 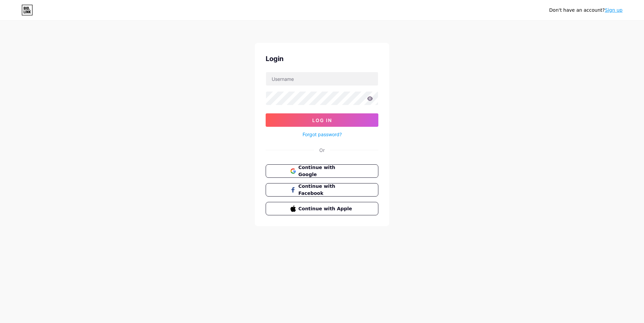 I want to click on a: Continue with Facebook, so click(x=322, y=190).